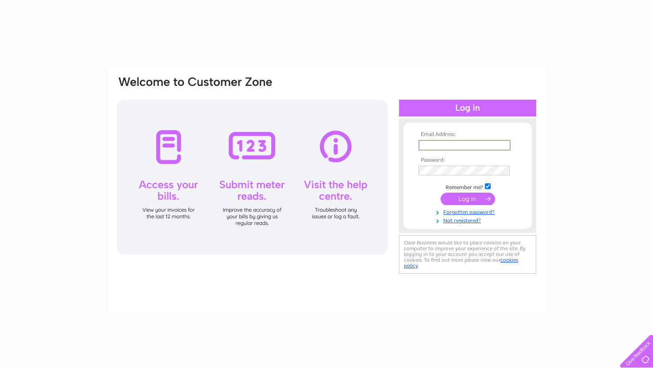 Image resolution: width=653 pixels, height=368 pixels. Describe the element at coordinates (468, 186) in the screenshot. I see `td: Remember me?` at that location.